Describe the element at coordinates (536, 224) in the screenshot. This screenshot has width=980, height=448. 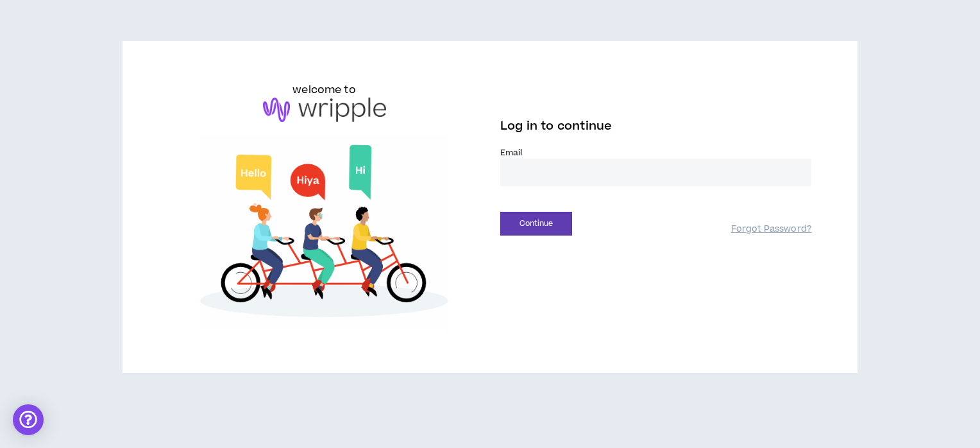
I see `button: Continue` at that location.